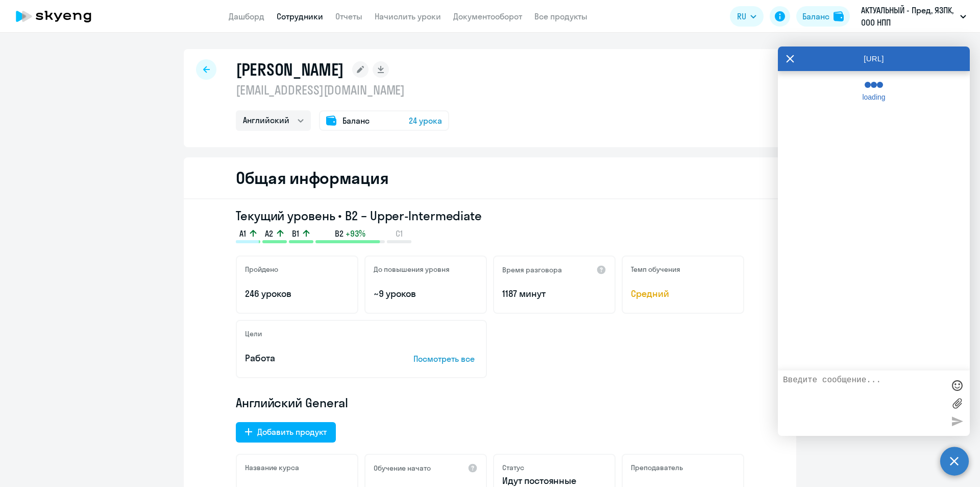 The image size is (980, 487). Describe the element at coordinates (269, 234) in the screenshot. I see `span: A2` at that location.